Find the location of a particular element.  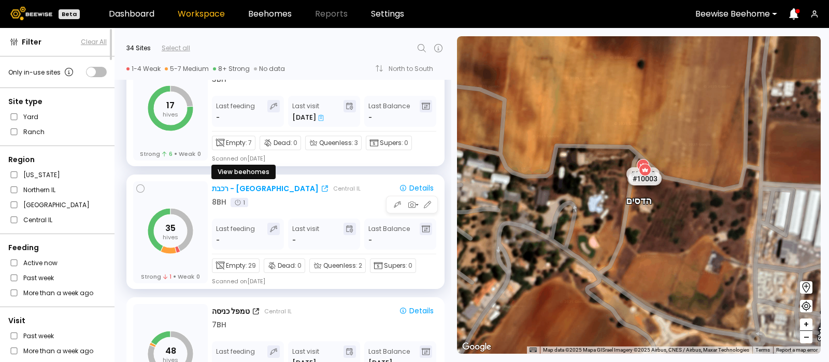

span: Clear All is located at coordinates (94, 42).